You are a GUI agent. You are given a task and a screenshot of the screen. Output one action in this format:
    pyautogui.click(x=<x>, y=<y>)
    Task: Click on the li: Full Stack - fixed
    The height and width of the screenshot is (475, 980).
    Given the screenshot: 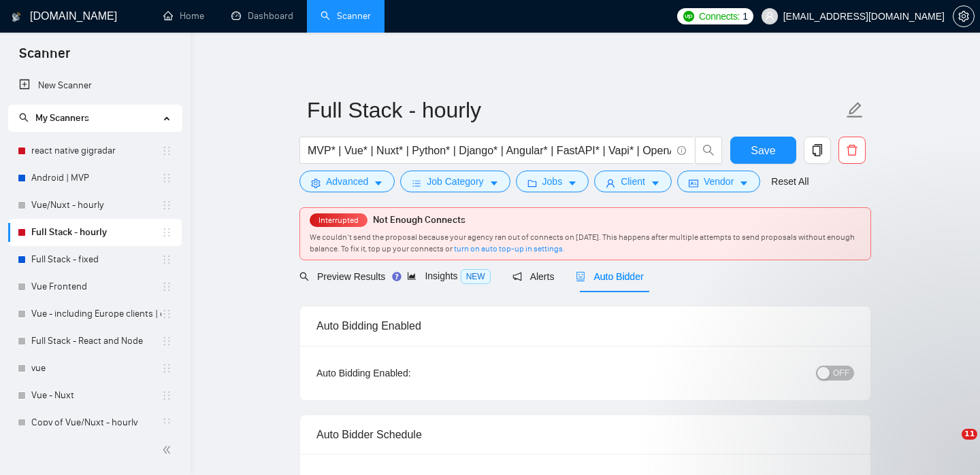 What is the action you would take?
    pyautogui.click(x=95, y=260)
    